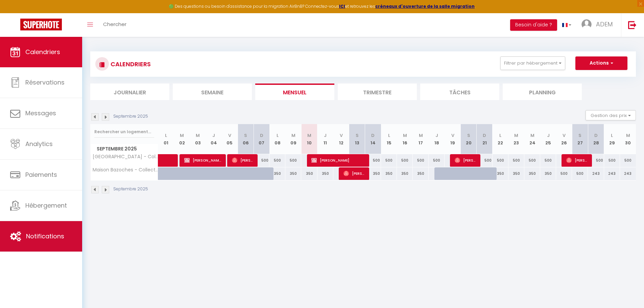 Image resolution: width=644 pixels, height=308 pixels. Describe the element at coordinates (41, 174) in the screenshot. I see `span: Paiements` at that location.